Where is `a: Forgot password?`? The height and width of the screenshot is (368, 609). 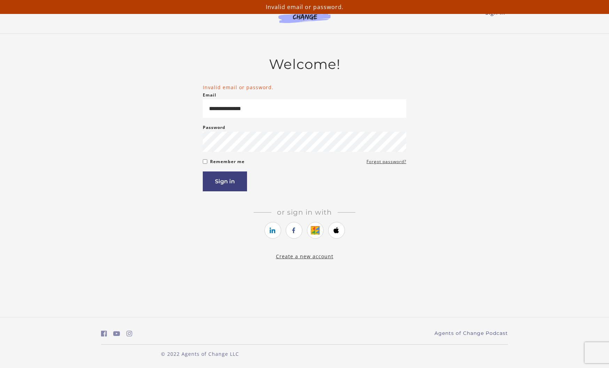
a: Forgot password? is located at coordinates (387, 162).